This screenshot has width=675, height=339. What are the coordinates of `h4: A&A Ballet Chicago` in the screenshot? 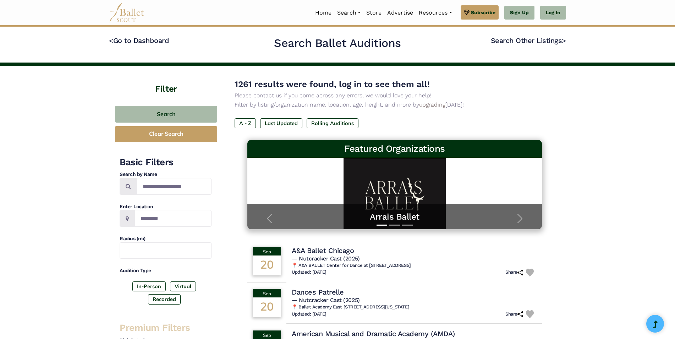 It's located at (323, 250).